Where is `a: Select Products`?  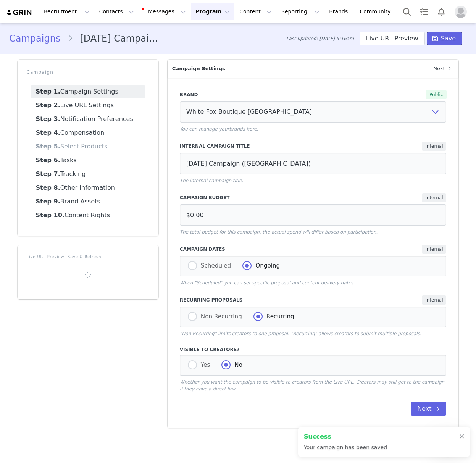
a: Select Products is located at coordinates (88, 146).